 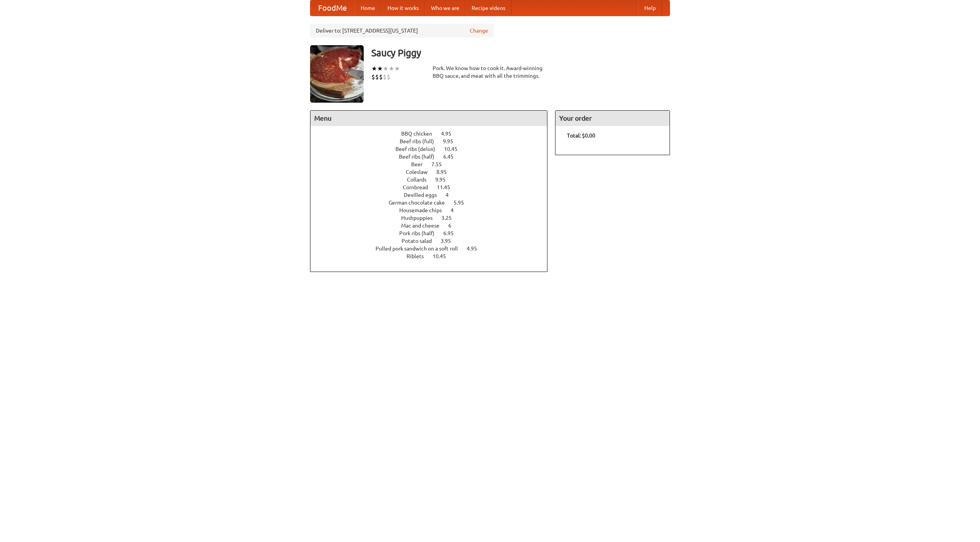 I want to click on span: BBQ chicken, so click(x=420, y=133).